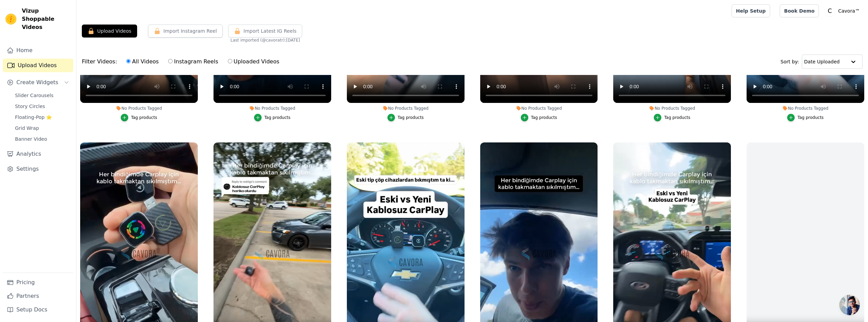  I want to click on span: Slider Carousels, so click(34, 95).